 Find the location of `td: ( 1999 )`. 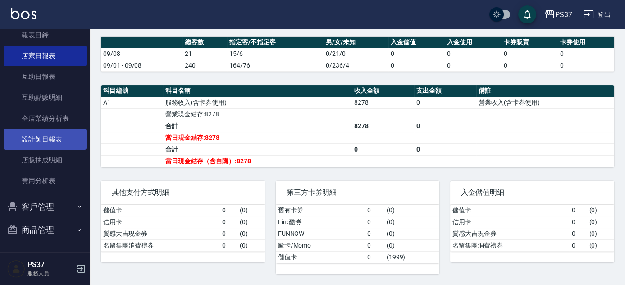

td: ( 1999 ) is located at coordinates (412, 257).